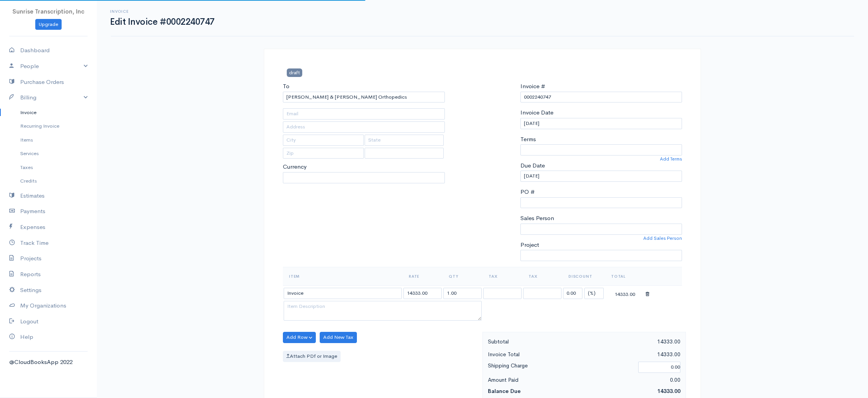 This screenshot has width=868, height=398. I want to click on label: Invoice #, so click(532, 86).